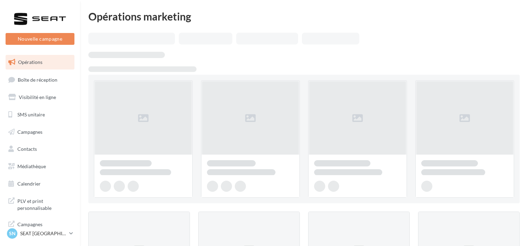 This screenshot has width=528, height=246. Describe the element at coordinates (40, 80) in the screenshot. I see `a: Boîte de réception` at that location.